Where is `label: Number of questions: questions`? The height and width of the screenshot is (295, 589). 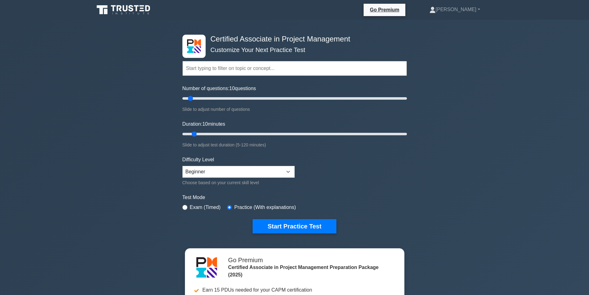 label: Number of questions: questions is located at coordinates (219, 88).